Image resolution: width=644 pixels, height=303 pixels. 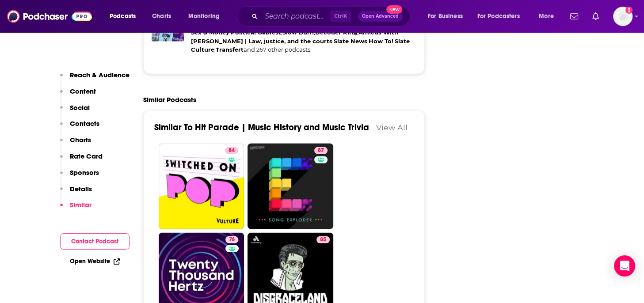 What do you see at coordinates (84, 123) in the screenshot?
I see `p: Contacts` at bounding box center [84, 123].